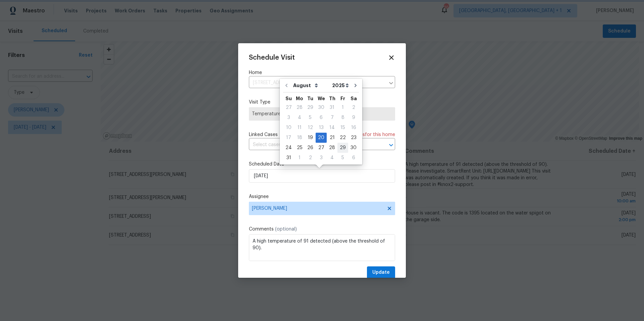  What do you see at coordinates (300, 138) in the screenshot?
I see `div: 18` at bounding box center [300, 138].